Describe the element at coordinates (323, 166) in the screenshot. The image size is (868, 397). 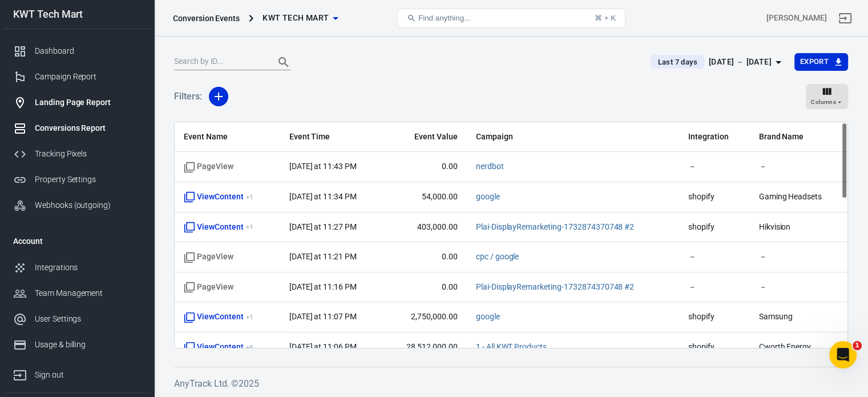
I see `time: 2025-08-30T23:43:41+03:00` at that location.